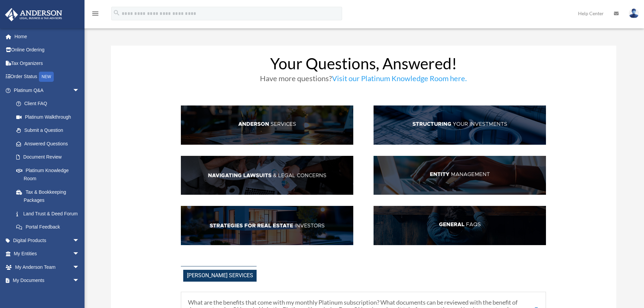  What do you see at coordinates (49, 214) in the screenshot?
I see `a: Land Trust & Deed Forum` at bounding box center [49, 214].